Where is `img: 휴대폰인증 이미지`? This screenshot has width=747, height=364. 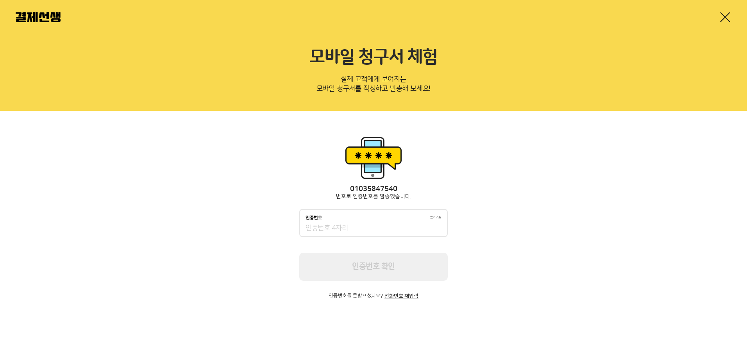
img: 휴대폰인증 이미지 is located at coordinates (374, 158).